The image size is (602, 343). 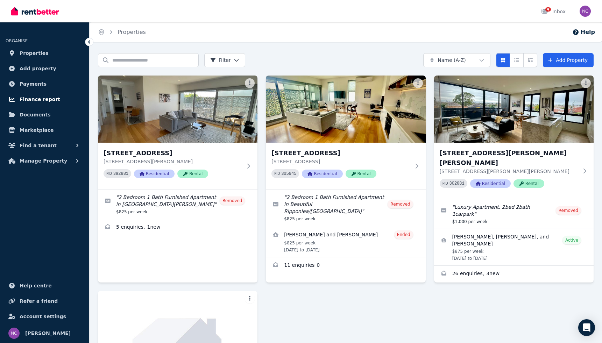 I want to click on a: Payments, so click(x=44, y=84).